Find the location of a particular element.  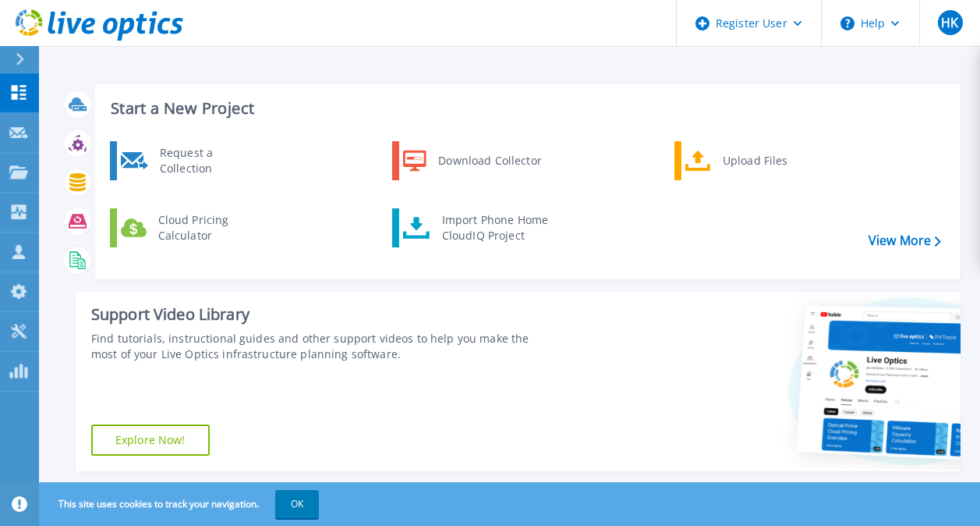

div: Request a Collection is located at coordinates (209, 161).